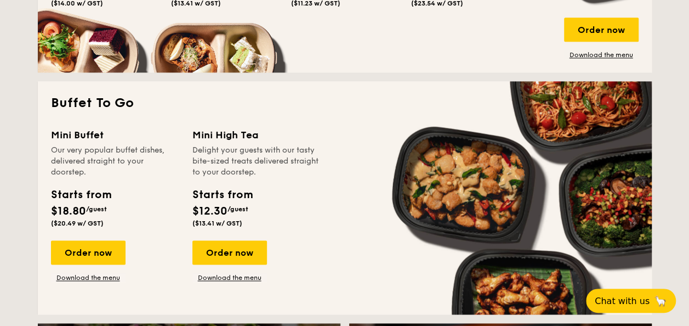 This screenshot has height=326, width=689. I want to click on span: ($13.41 w/ GST), so click(217, 223).